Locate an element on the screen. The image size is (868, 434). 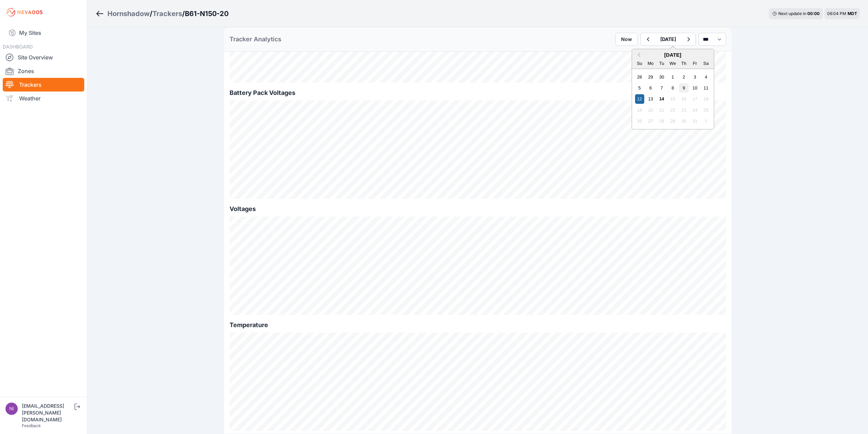
div: Sunday is located at coordinates (639, 63).